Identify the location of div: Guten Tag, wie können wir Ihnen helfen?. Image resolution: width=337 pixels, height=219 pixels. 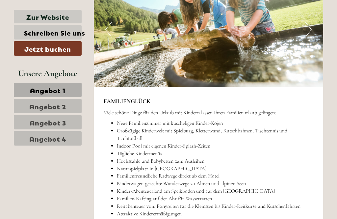
(51, 28).